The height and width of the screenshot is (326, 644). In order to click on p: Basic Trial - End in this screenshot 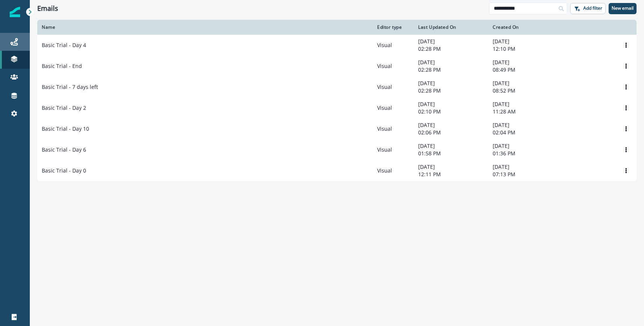, I will do `click(62, 66)`.